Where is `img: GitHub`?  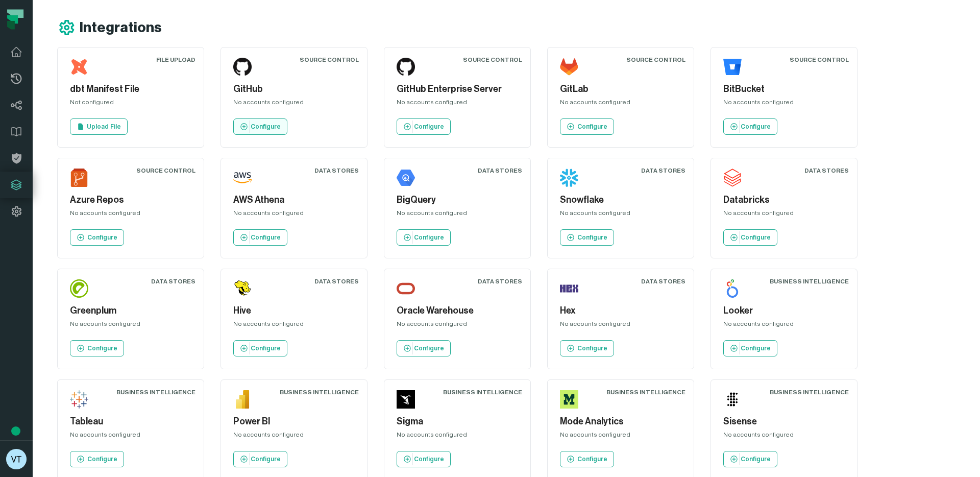 img: GitHub is located at coordinates (242, 67).